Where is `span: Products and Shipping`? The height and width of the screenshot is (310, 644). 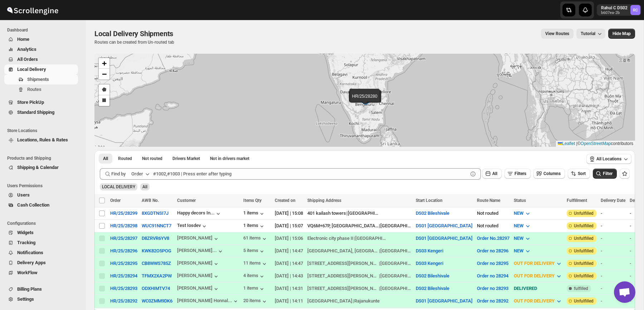 span: Products and Shipping is located at coordinates (44, 158).